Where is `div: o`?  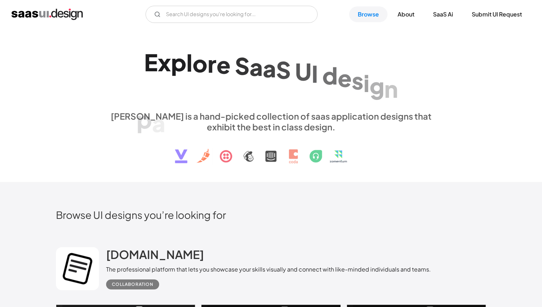
div: o is located at coordinates (200, 63).